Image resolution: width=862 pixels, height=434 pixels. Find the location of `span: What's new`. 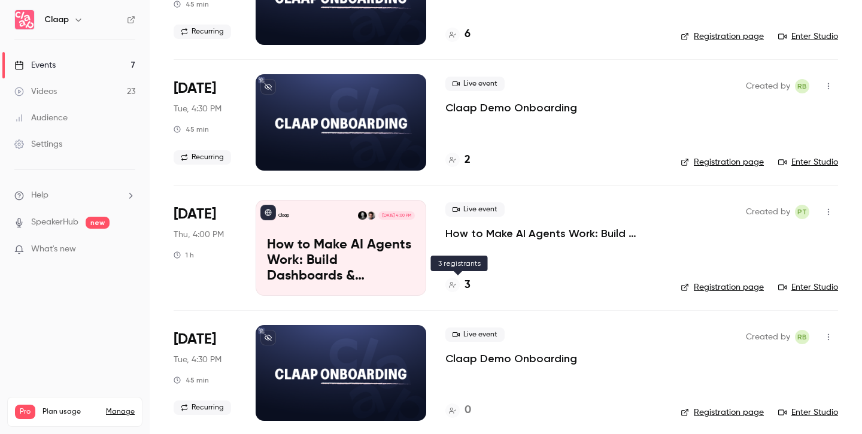

span: What's new is located at coordinates (53, 249).